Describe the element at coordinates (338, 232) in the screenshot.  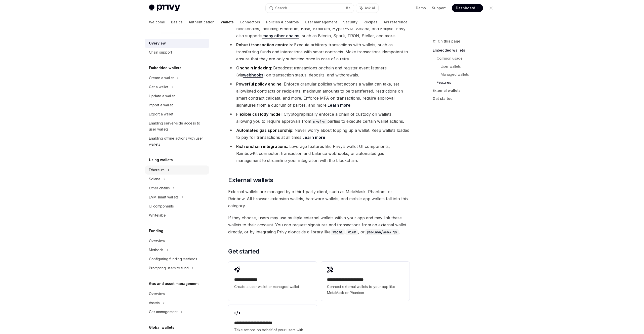
I see `code: wagmi` at that location.